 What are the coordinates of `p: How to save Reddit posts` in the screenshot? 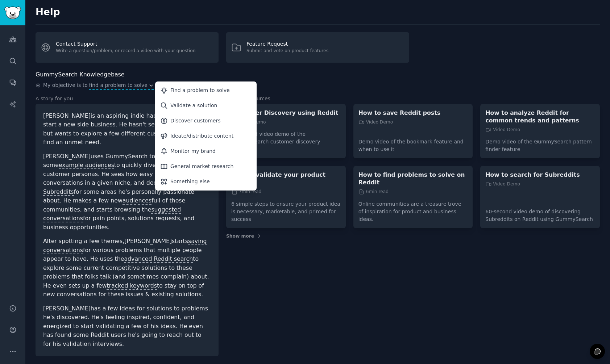 It's located at (413, 113).